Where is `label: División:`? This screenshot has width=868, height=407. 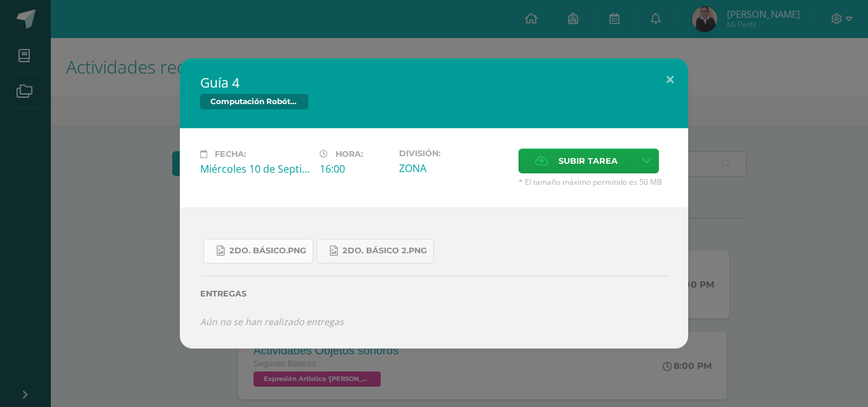 label: División: is located at coordinates (454, 153).